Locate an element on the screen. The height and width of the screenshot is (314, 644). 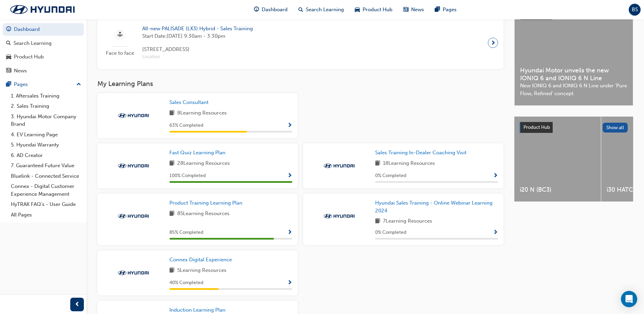
span: up-icon is located at coordinates (79, 85).